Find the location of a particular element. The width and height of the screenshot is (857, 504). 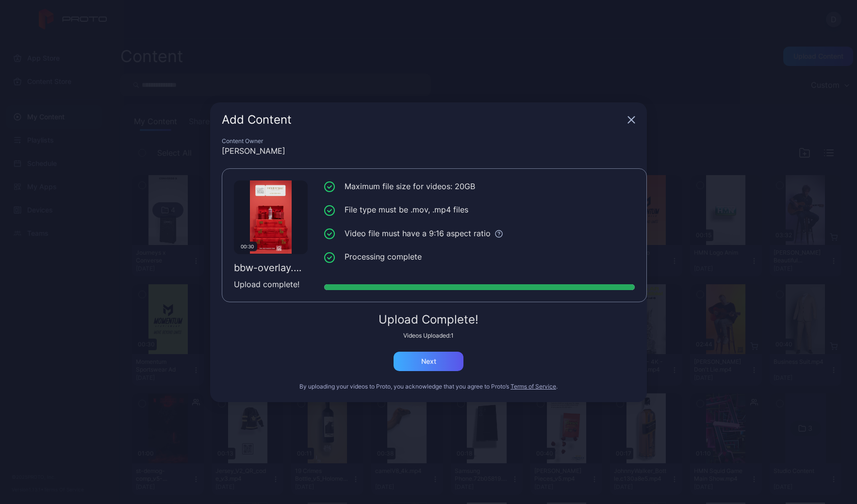

div: Add Content is located at coordinates (423, 120).